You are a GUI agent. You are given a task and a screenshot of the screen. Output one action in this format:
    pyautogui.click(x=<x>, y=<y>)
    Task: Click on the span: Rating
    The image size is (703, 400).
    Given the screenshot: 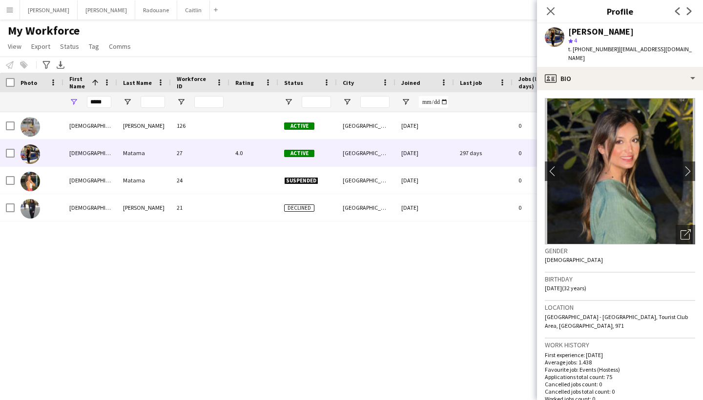 What is the action you would take?
    pyautogui.click(x=244, y=82)
    